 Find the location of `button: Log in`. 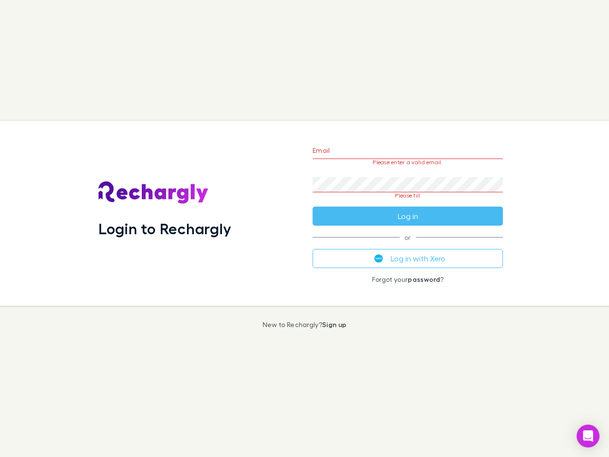

button: Log in is located at coordinates (408, 216).